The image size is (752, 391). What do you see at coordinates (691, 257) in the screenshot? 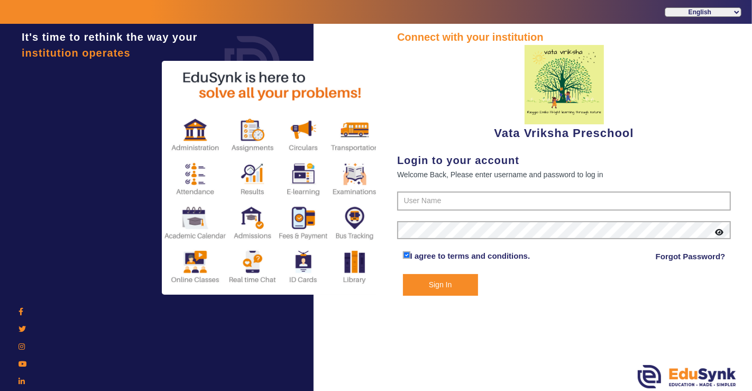
I see `a: Forgot Password?` at bounding box center [691, 257].